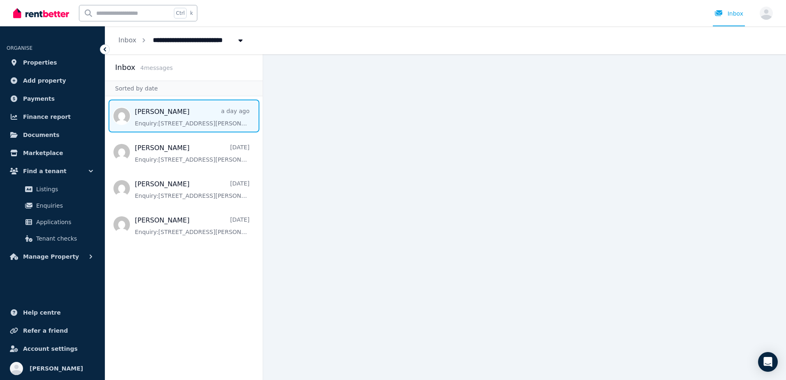 The height and width of the screenshot is (380, 786). I want to click on a: Finance report, so click(52, 117).